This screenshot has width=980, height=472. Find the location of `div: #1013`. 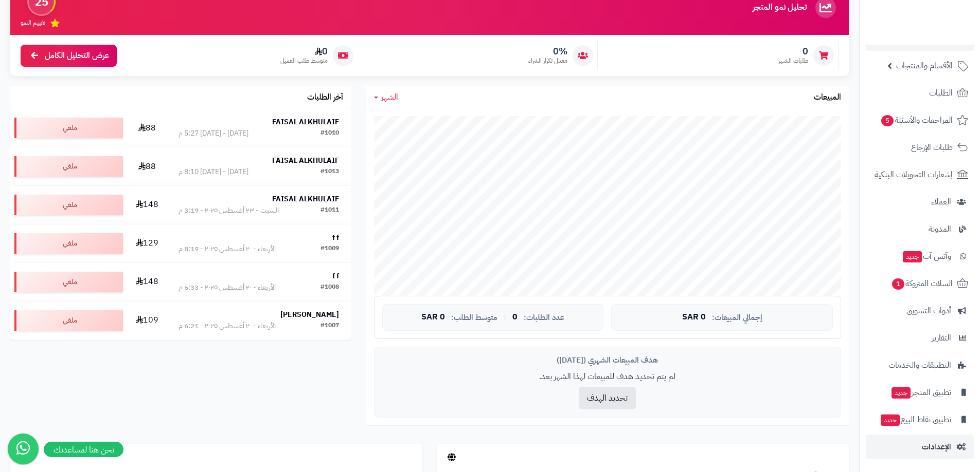

div: #1013 is located at coordinates (330, 172).